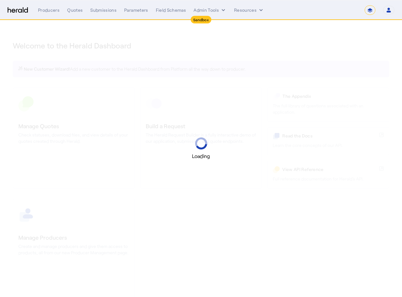  Describe the element at coordinates (49, 10) in the screenshot. I see `div: Producers` at that location.